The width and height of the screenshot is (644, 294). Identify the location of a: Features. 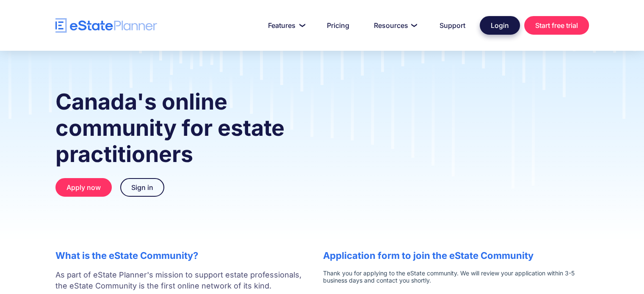
(285, 25).